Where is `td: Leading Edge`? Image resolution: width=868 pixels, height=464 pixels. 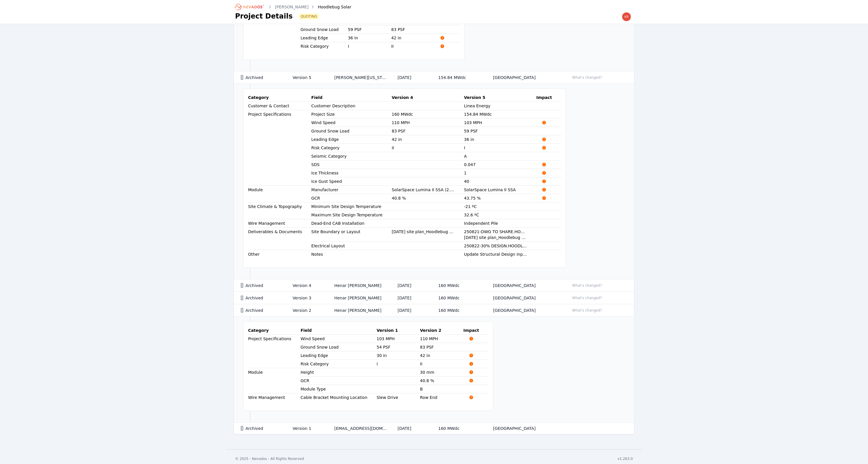
td: Leading Edge is located at coordinates (325, 38).